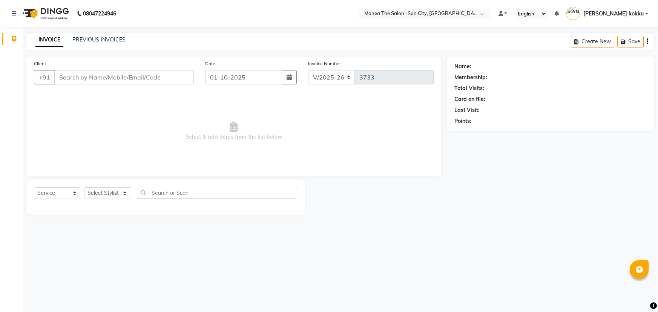  Describe the element at coordinates (573, 13) in the screenshot. I see `img: vamsi kokku` at that location.